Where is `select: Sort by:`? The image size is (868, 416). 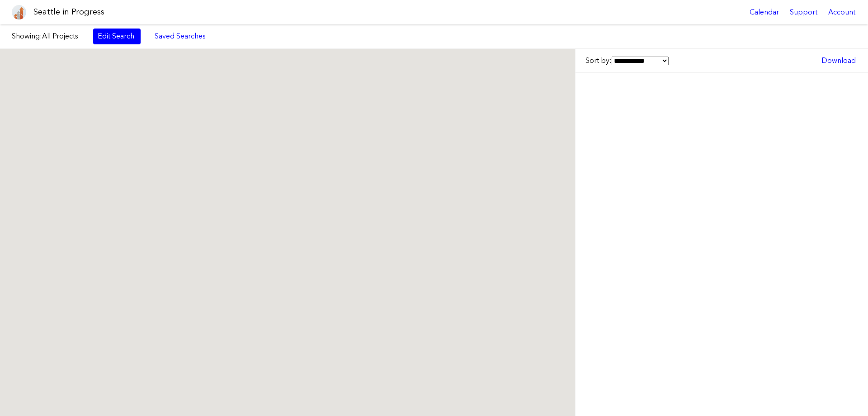 select: Sort by: is located at coordinates (640, 60).